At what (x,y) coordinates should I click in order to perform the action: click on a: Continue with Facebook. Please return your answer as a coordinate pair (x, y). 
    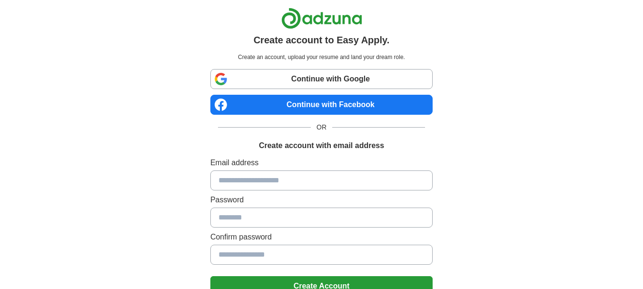
    Looking at the image, I should click on (321, 105).